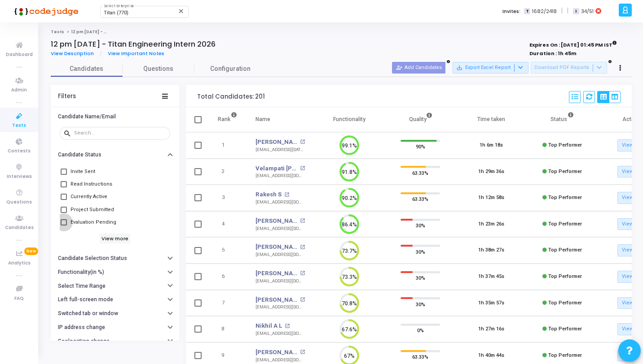  I want to click on mat-icon: save_alt, so click(460, 68).